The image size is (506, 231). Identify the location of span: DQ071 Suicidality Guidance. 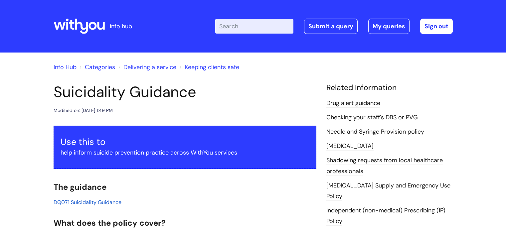
(88, 202).